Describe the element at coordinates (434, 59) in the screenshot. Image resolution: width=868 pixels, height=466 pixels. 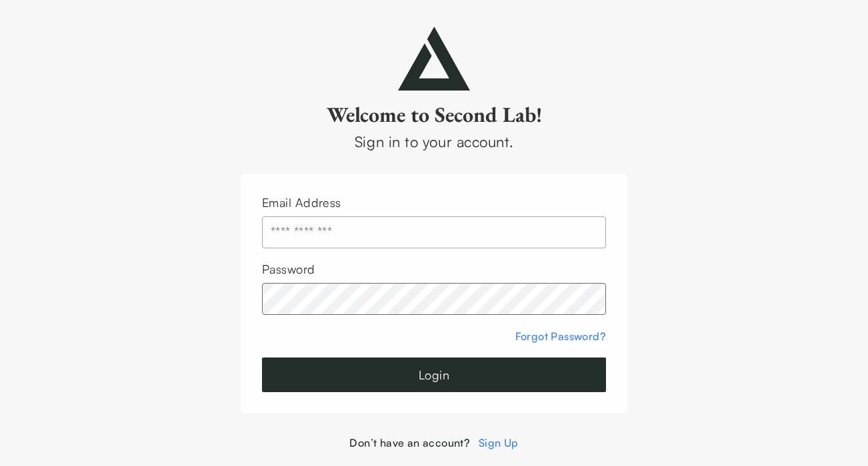
I see `img: secondlab-logo` at that location.